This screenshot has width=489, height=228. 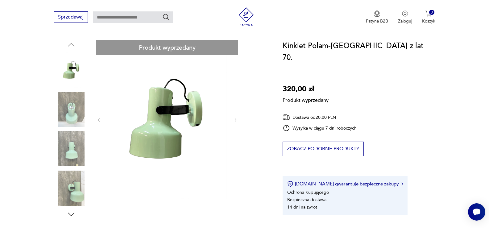 I want to click on li: 14 dni na zwrot, so click(x=302, y=207).